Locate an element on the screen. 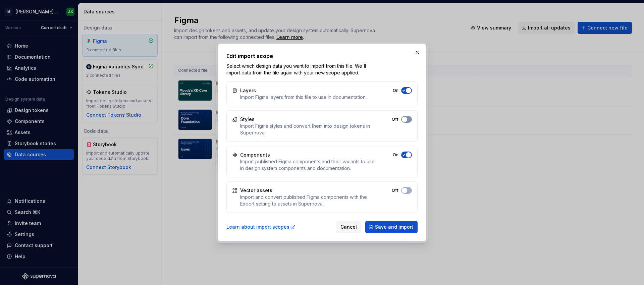 This screenshot has width=644, height=285. div: Import Figma layers from this file to use in documentation. is located at coordinates (303, 97).